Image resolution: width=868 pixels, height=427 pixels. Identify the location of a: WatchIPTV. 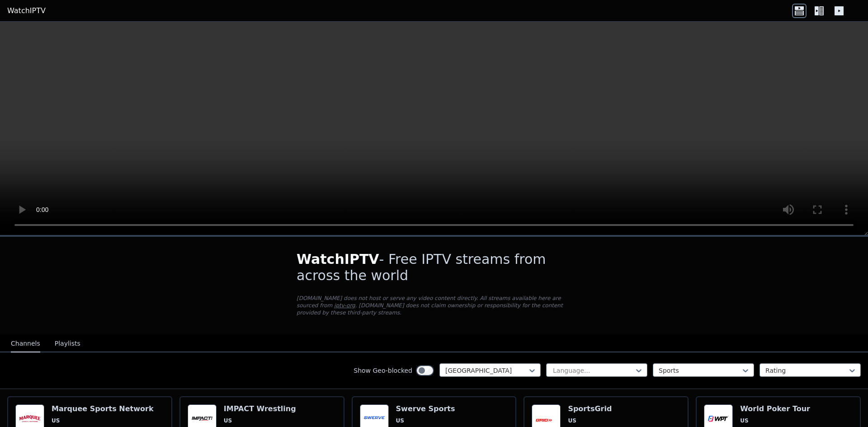
(26, 11).